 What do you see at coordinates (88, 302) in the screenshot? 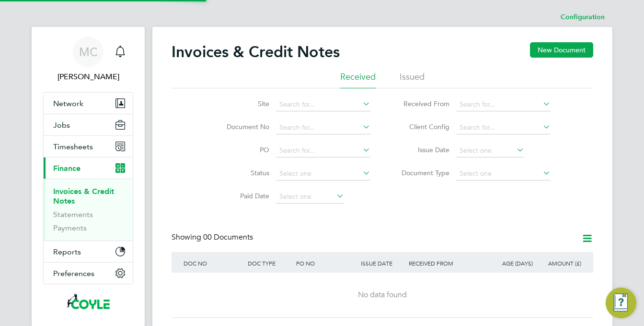
I see `img: coyles-logo-retina.png` at bounding box center [88, 302].